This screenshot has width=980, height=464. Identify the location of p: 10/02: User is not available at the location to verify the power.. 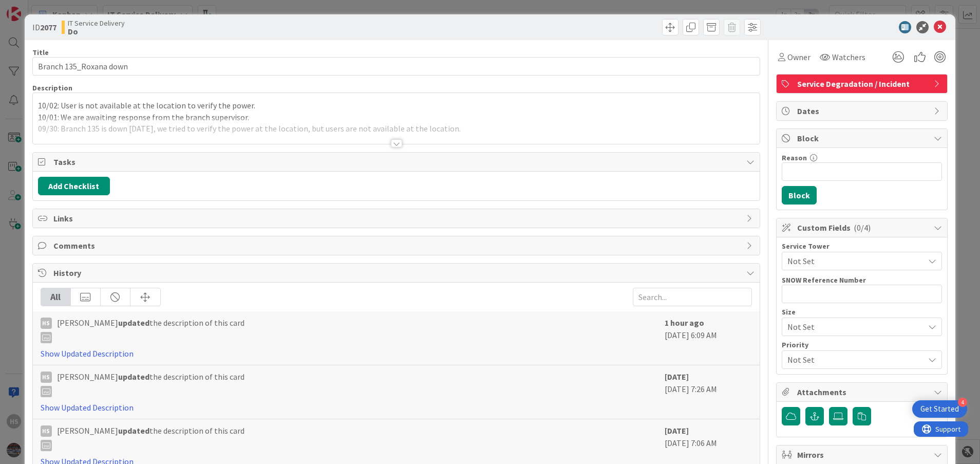
(396, 106).